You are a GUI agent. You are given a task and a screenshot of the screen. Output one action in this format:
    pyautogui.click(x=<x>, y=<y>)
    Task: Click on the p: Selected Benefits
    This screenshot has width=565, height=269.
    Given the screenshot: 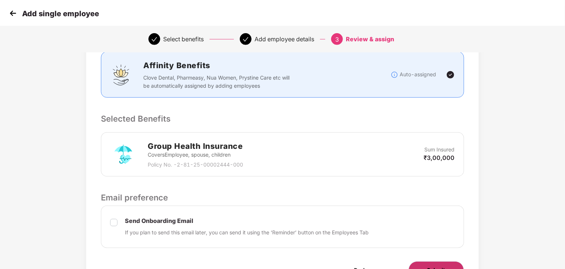 What is the action you would take?
    pyautogui.click(x=282, y=119)
    